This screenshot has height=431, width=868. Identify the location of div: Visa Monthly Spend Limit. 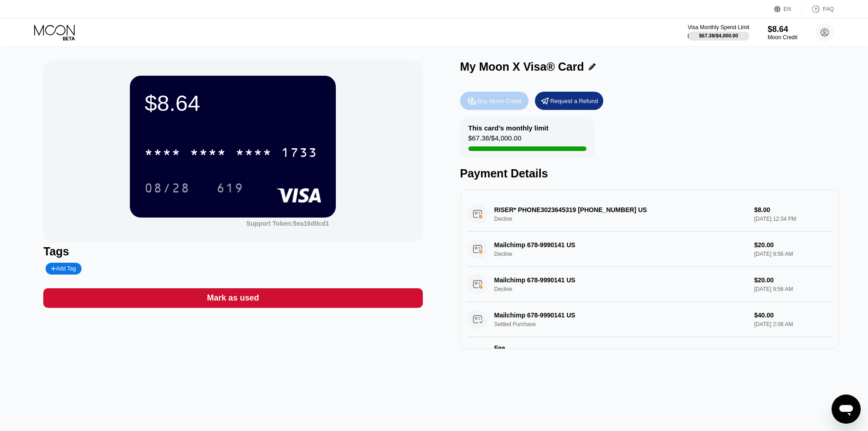
(718, 27).